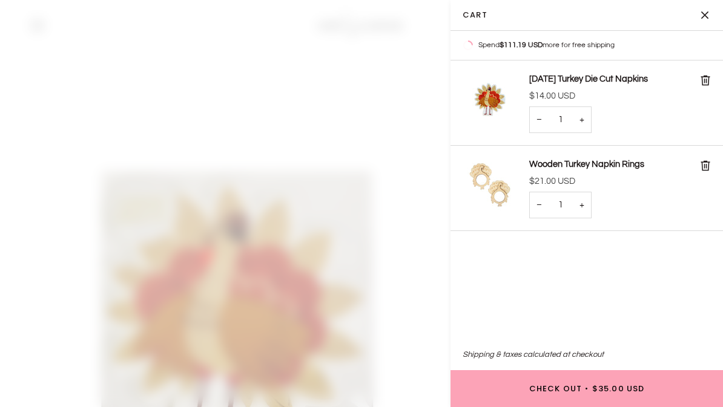  Describe the element at coordinates (521, 45) in the screenshot. I see `span: $111.19 USD` at that location.